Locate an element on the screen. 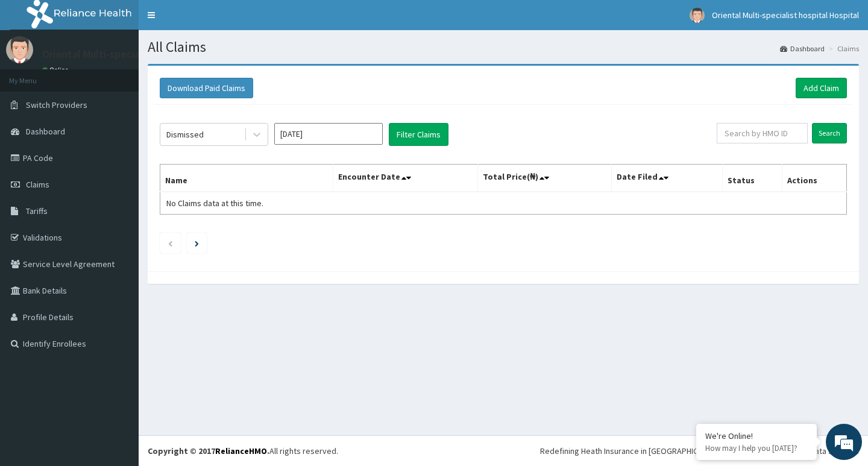 The width and height of the screenshot is (868, 466). a: Next page is located at coordinates (197, 243).